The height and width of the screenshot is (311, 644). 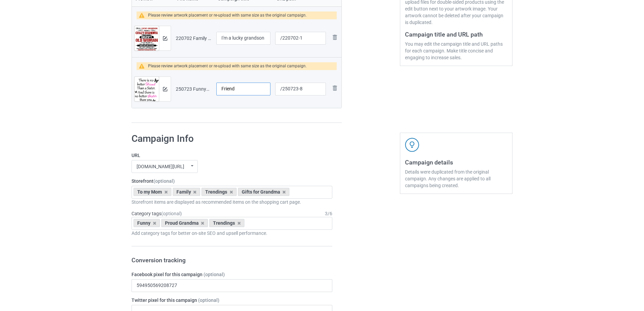 I want to click on div: 220702 Family PTH.png, so click(x=194, y=38).